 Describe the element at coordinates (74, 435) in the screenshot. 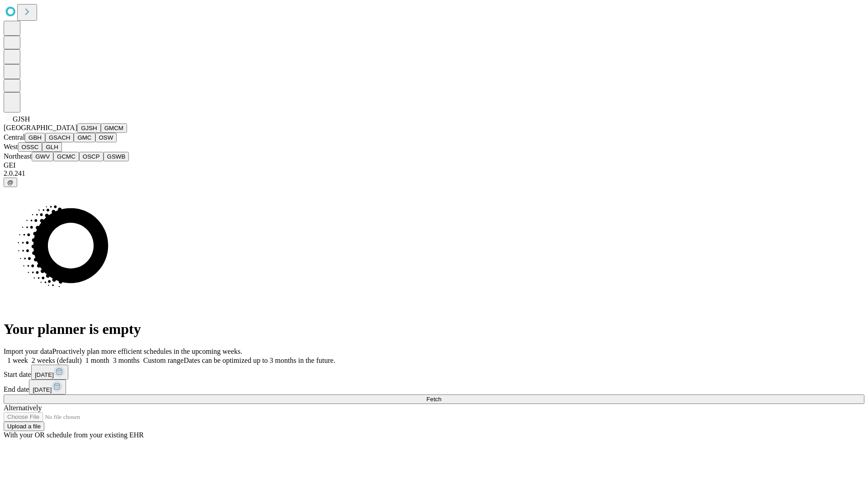

I see `span: With your OR schedule from your existing EHR` at that location.